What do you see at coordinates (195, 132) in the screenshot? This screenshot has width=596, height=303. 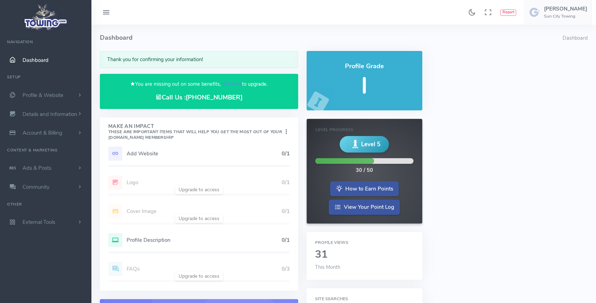 I see `h4: Make An Impact` at bounding box center [195, 132].